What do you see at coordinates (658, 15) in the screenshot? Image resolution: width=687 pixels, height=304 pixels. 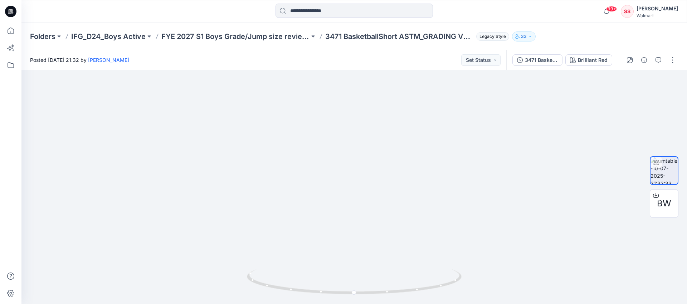 I see `div: Walmart` at bounding box center [658, 15].